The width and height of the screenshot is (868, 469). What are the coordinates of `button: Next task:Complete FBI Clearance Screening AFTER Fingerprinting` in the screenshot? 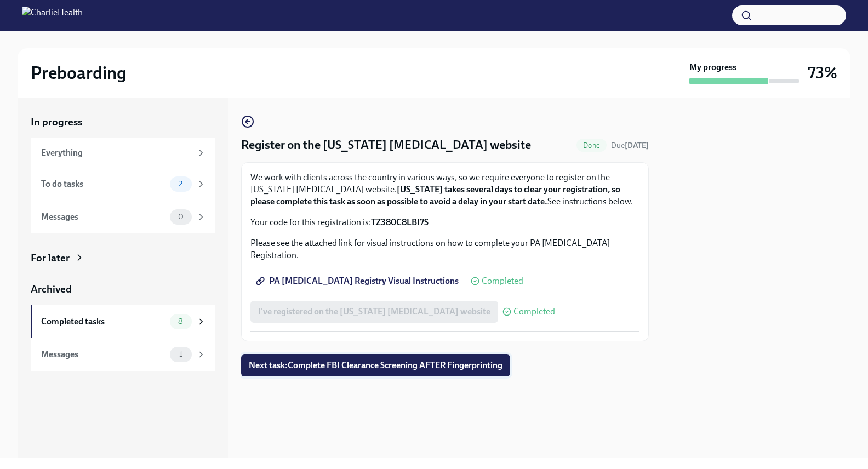 It's located at (375, 366).